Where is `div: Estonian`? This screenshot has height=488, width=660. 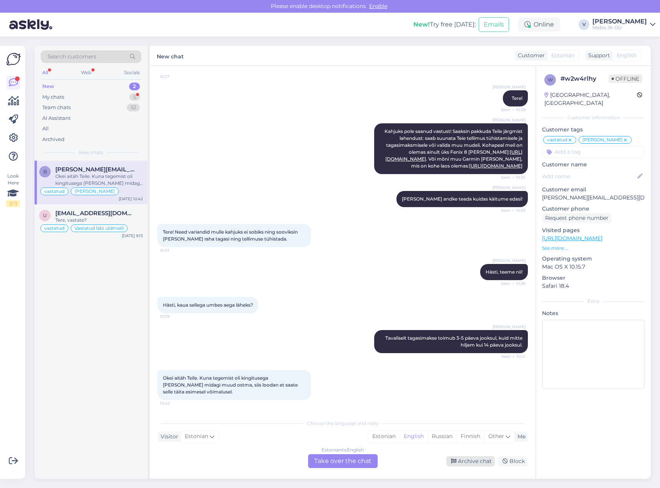 div: Estonian is located at coordinates (384, 436).